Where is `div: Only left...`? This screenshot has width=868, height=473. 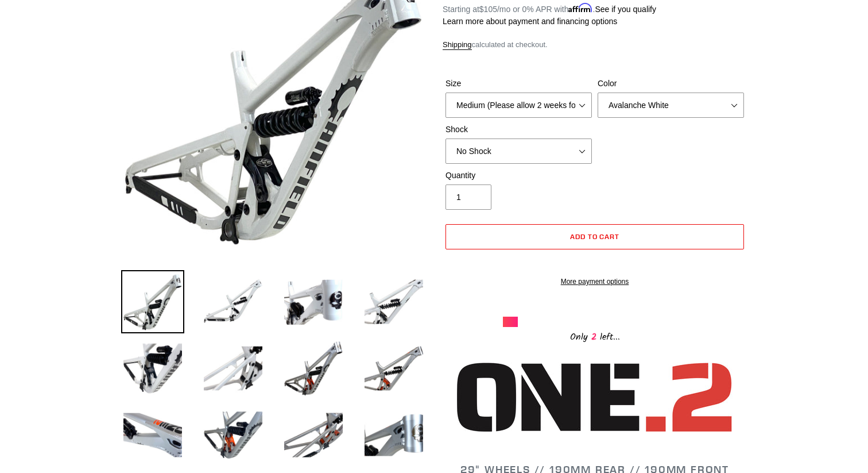
div: Only left... is located at coordinates (595, 335).